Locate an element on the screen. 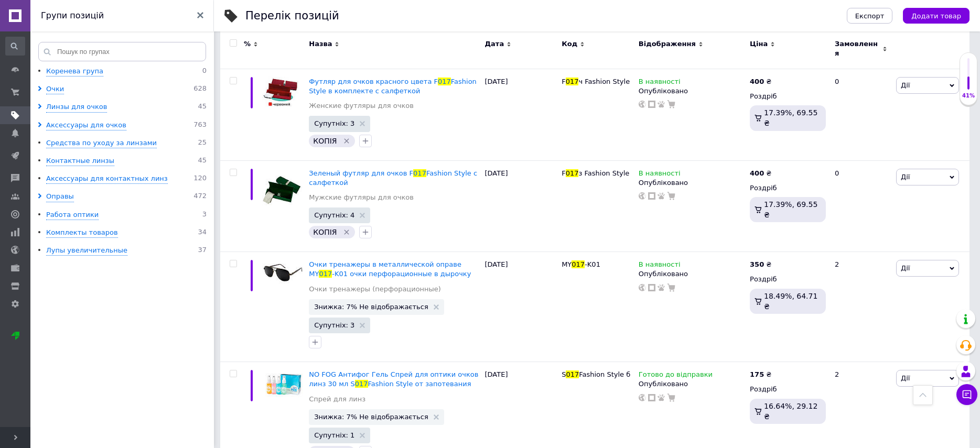  b: 350 is located at coordinates (757, 264).